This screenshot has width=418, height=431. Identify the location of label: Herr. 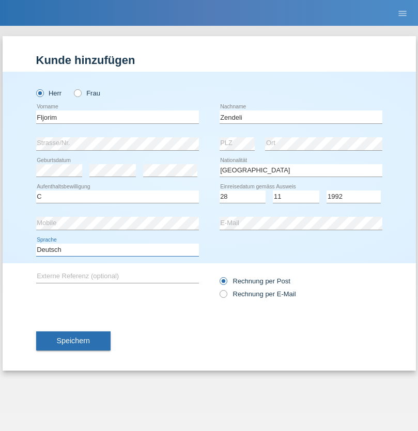
(49, 93).